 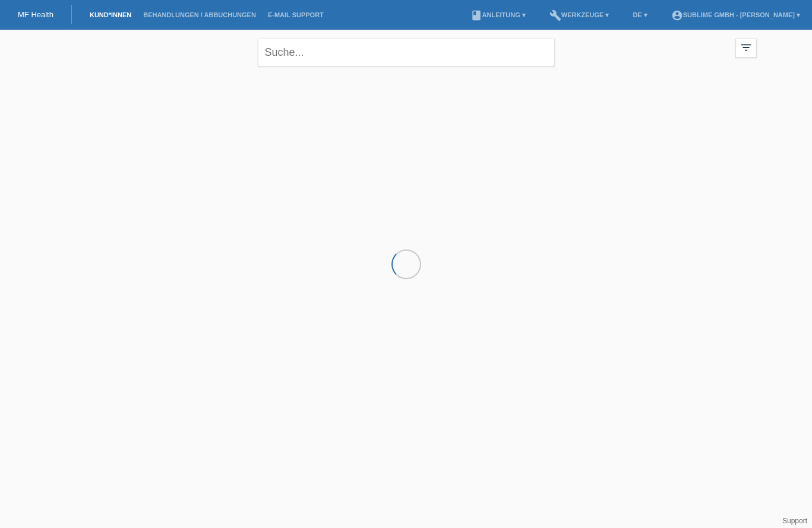 What do you see at coordinates (477, 16) in the screenshot?
I see `i: book` at bounding box center [477, 16].